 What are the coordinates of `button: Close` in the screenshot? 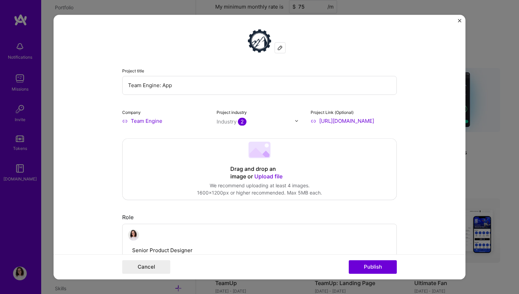 It's located at (460, 22).